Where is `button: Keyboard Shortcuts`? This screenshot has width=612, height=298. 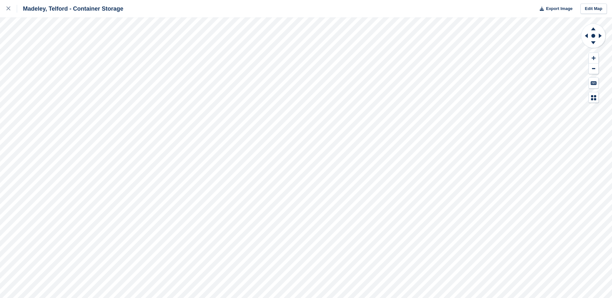 button: Keyboard Shortcuts is located at coordinates (593, 83).